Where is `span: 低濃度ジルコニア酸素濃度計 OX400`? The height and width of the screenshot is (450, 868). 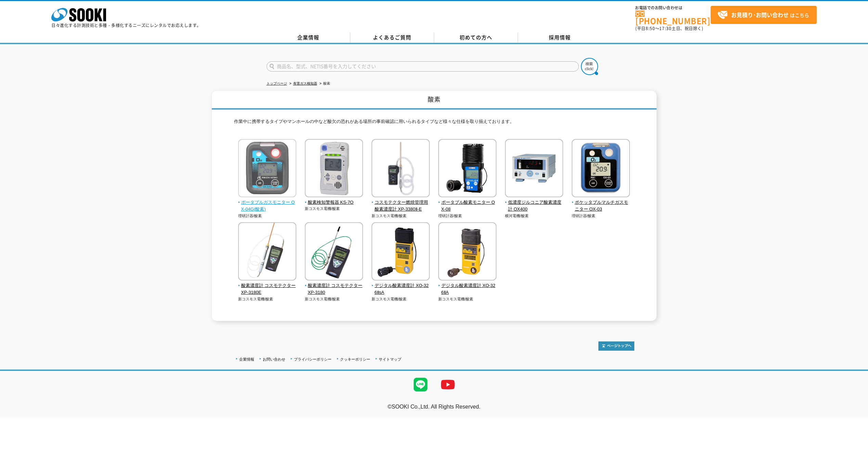
span: 低濃度ジルコニア酸素濃度計 OX400 is located at coordinates (534, 206).